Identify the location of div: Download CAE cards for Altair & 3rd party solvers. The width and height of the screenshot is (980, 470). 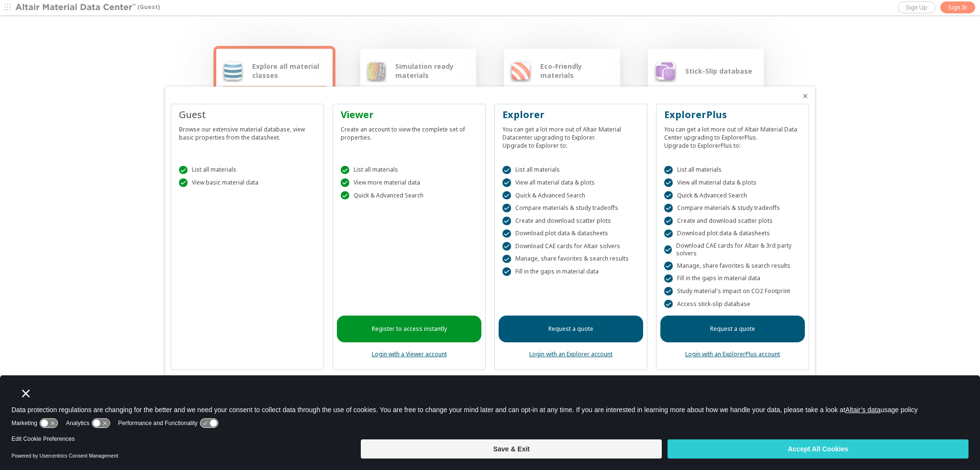
(733, 250).